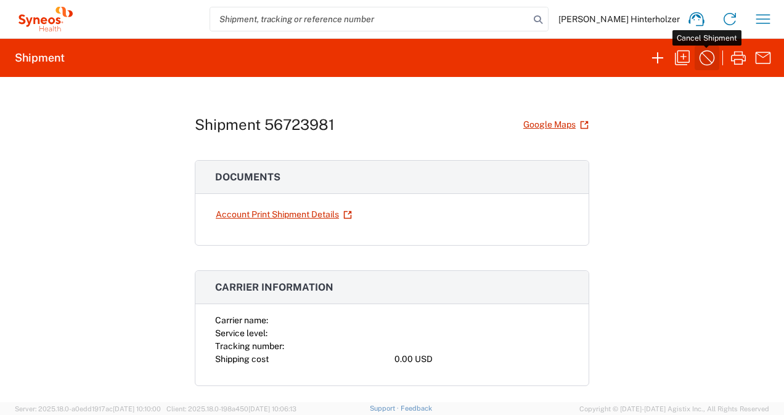  What do you see at coordinates (481, 359) in the screenshot?
I see `div: 0.00 USD` at bounding box center [481, 359].